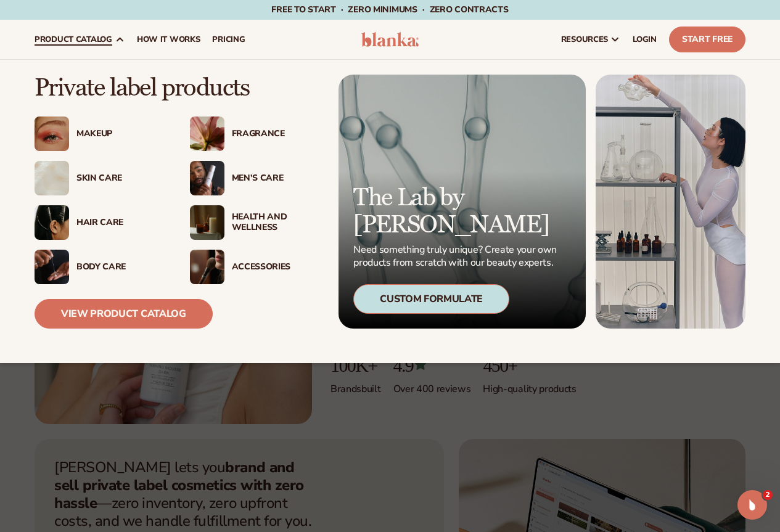 The width and height of the screenshot is (780, 532). I want to click on span: 2, so click(768, 494).